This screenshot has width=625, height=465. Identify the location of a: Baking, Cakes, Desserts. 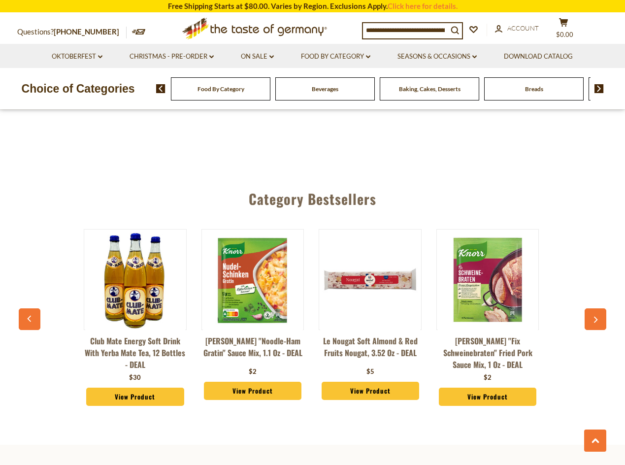
(429, 89).